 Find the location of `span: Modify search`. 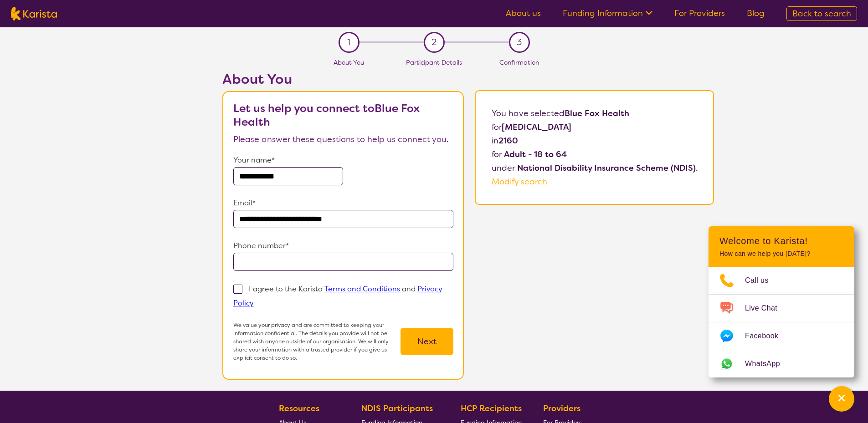

span: Modify search is located at coordinates (520, 182).